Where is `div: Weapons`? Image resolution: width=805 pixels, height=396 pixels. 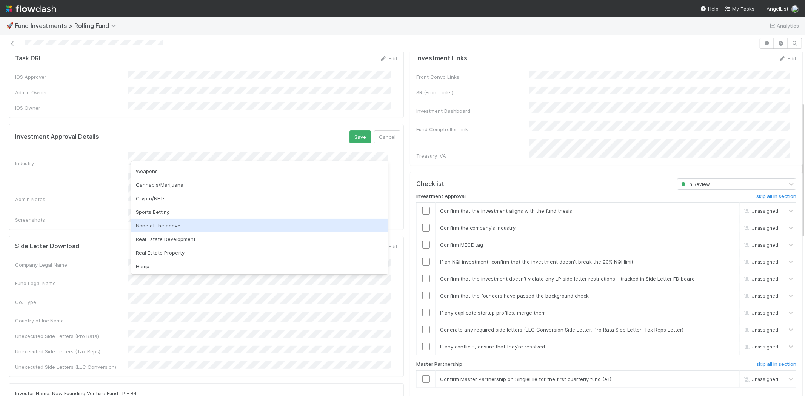 div: Weapons is located at coordinates (260, 171).